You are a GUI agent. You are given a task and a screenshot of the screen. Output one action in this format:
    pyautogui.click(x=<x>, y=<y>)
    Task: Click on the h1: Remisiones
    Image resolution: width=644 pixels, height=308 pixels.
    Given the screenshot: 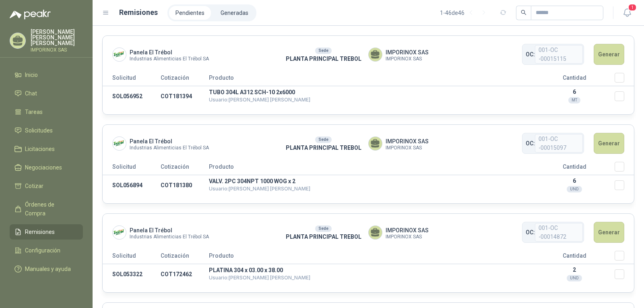 What is the action you would take?
    pyautogui.click(x=138, y=13)
    